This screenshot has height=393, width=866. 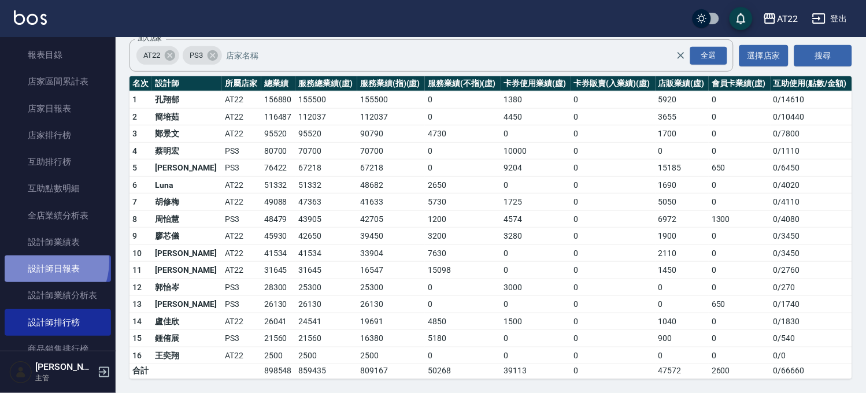 What do you see at coordinates (391, 168) in the screenshot?
I see `td: 67218` at bounding box center [391, 168].